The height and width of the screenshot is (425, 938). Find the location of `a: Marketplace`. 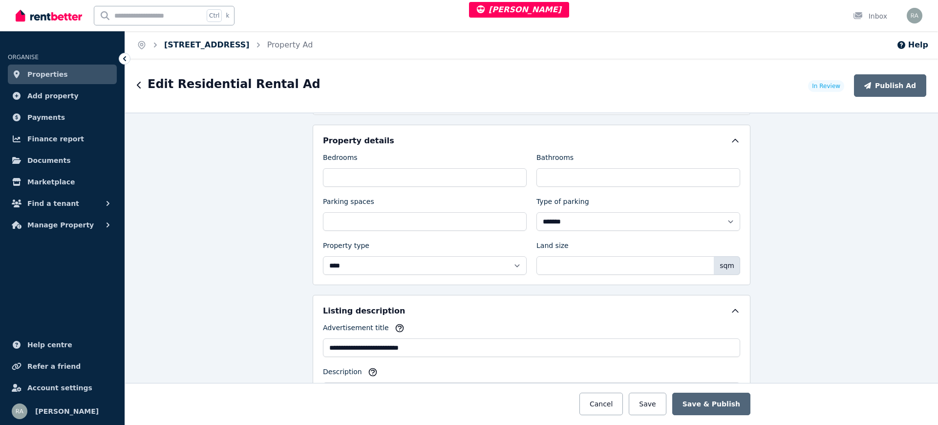

a: Marketplace is located at coordinates (62, 182).